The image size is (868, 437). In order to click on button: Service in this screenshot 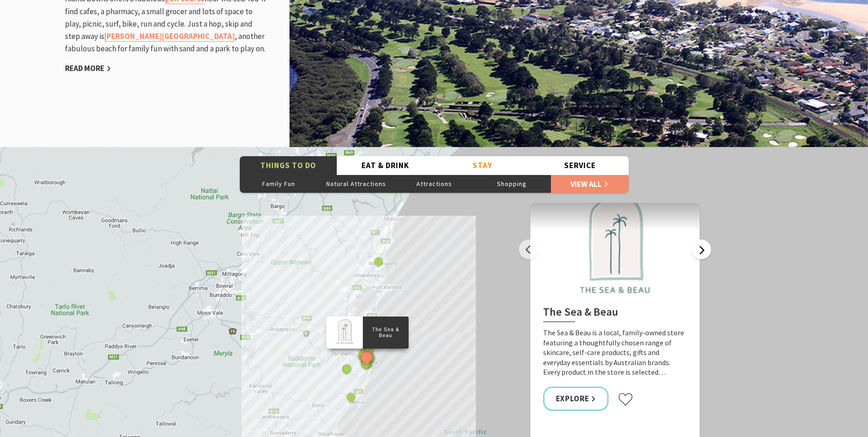, I will do `click(580, 165)`.